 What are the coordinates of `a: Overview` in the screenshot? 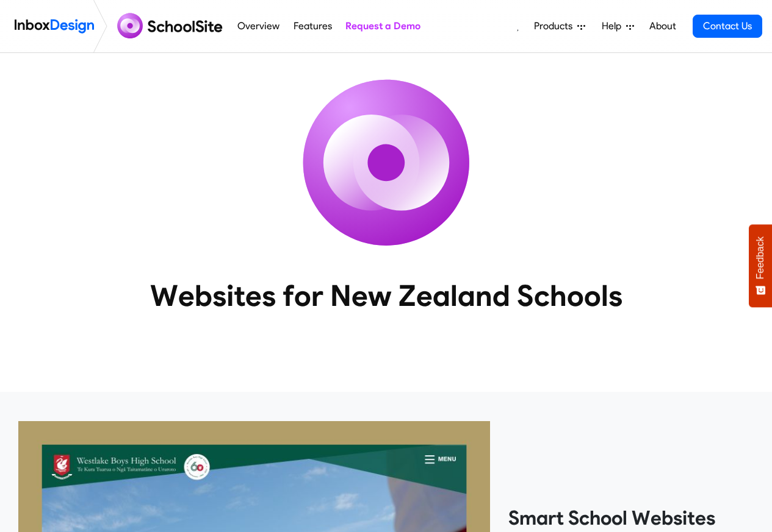 It's located at (258, 27).